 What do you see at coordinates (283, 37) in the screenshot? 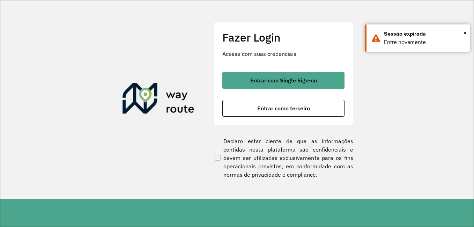
I see `h2: Fazer Login` at bounding box center [283, 37].